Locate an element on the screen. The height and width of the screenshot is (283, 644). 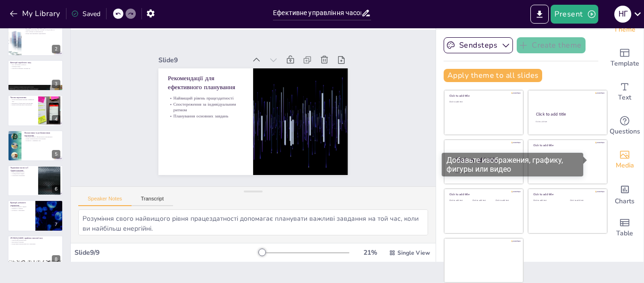
span: Table is located at coordinates (624, 233).